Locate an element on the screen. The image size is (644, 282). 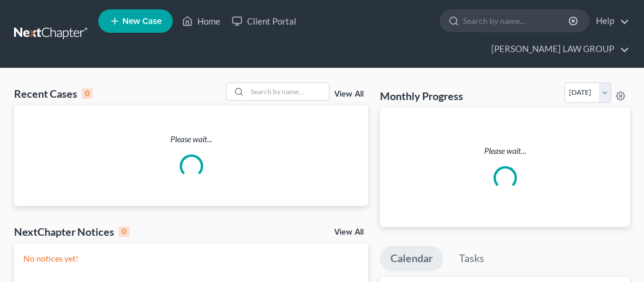
a: Tasks is located at coordinates (471, 259).